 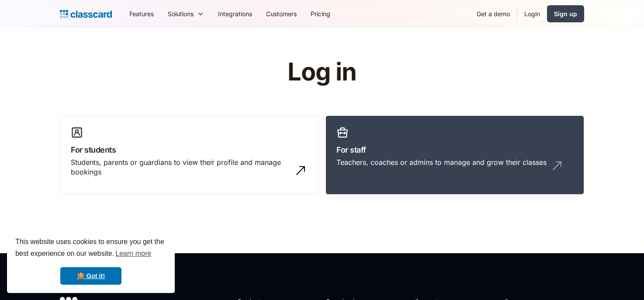 What do you see at coordinates (493, 13) in the screenshot?
I see `a: Get a demo` at bounding box center [493, 13].